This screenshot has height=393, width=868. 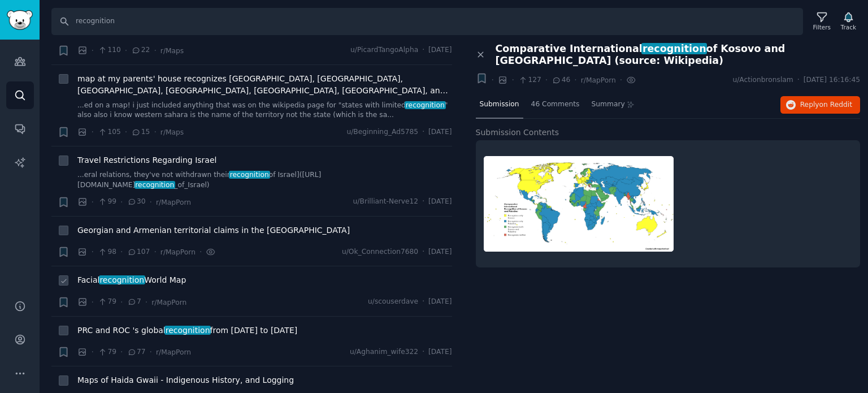 What do you see at coordinates (109, 132) in the screenshot?
I see `span: 105` at bounding box center [109, 132].